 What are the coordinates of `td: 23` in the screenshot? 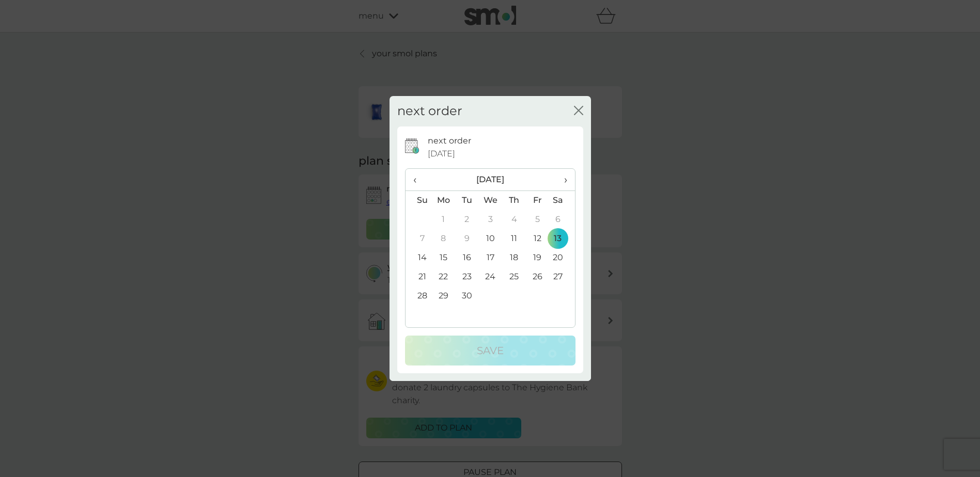 It's located at (466, 277).